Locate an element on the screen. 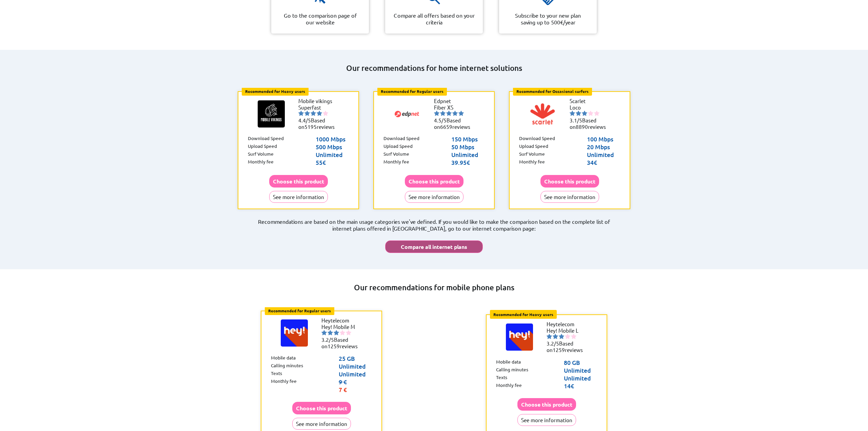  img: Logo of Mobile vikings is located at coordinates (271, 114).